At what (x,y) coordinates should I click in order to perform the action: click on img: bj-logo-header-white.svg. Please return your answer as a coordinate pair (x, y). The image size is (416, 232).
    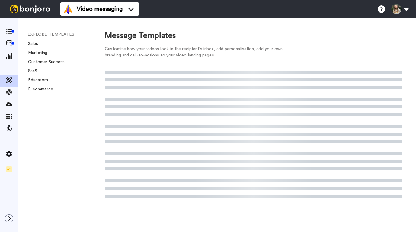
    Looking at the image, I should click on (30, 9).